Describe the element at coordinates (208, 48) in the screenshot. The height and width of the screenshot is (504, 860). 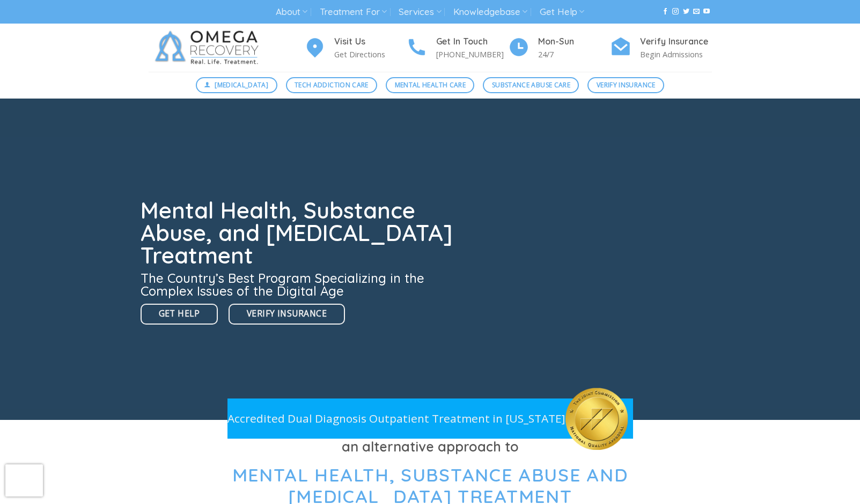
I see `img: Omega Recovery` at that location.